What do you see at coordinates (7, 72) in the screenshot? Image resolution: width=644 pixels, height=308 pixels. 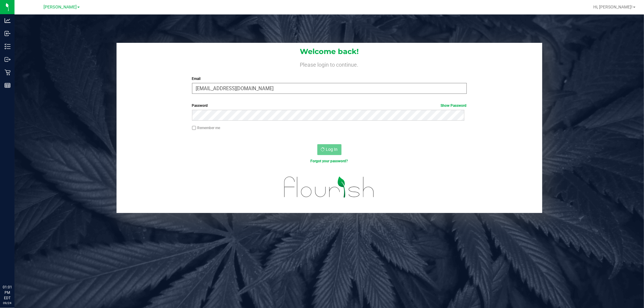 I see `inline-svg: Retail` at bounding box center [7, 72].